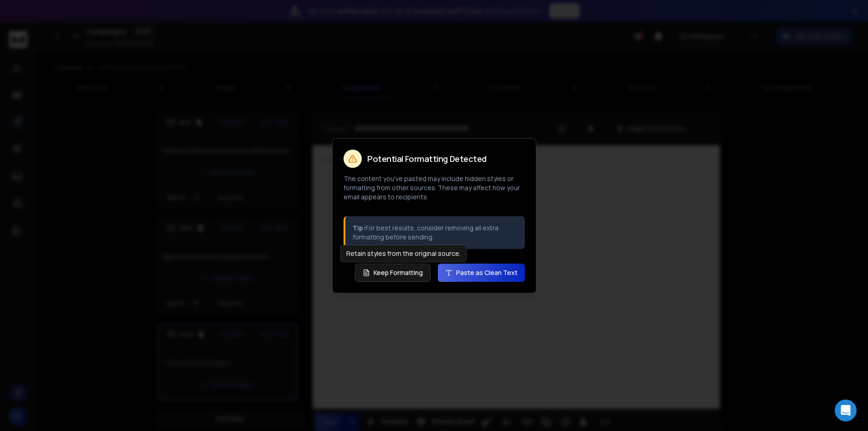 This screenshot has width=868, height=431. I want to click on strong: Tip:, so click(359, 227).